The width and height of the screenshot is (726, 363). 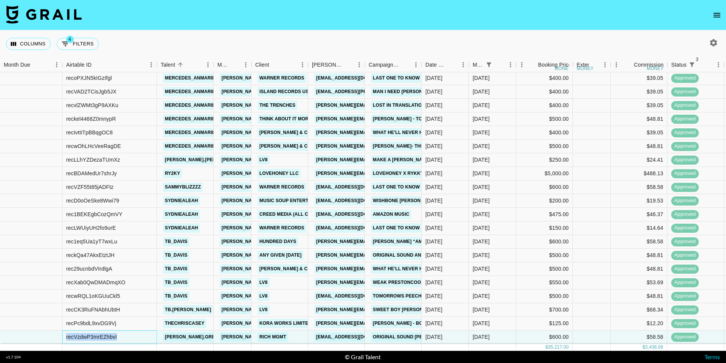 What do you see at coordinates (434, 214) in the screenshot?
I see `div: 9/8/2025` at bounding box center [434, 214].